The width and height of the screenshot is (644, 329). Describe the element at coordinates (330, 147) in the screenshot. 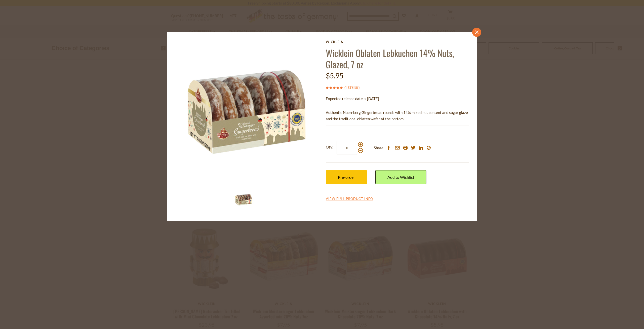

I see `strong: Qty:` at that location.